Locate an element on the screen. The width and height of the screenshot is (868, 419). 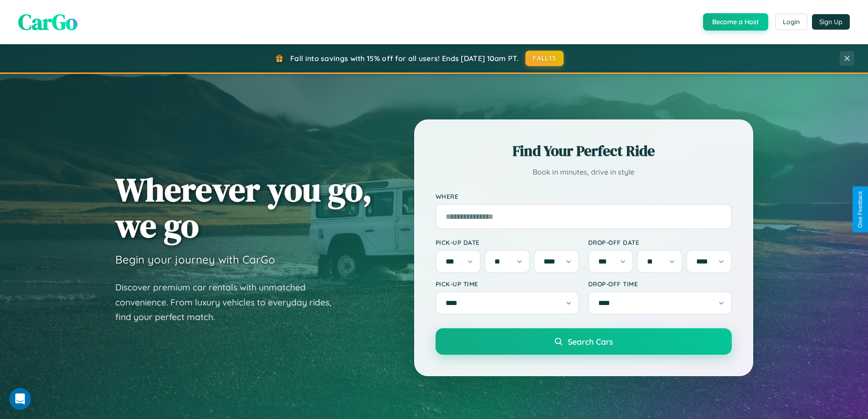
button: Sign Up is located at coordinates (830, 22).